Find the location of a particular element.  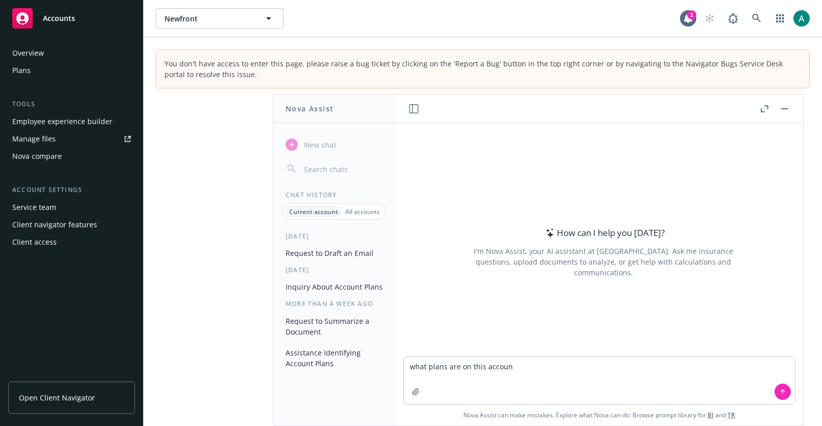

button: Inquiry About Account Plans is located at coordinates (334, 287).